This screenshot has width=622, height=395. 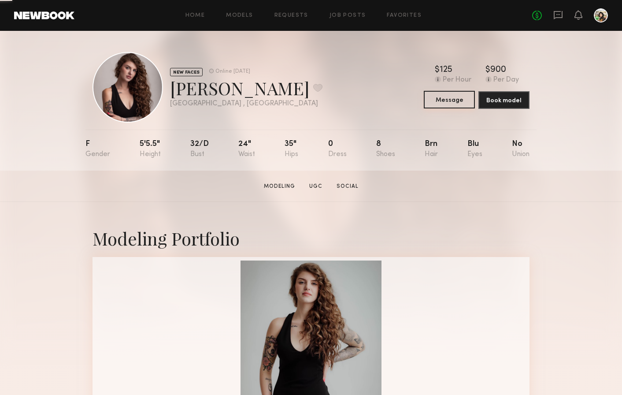 I want to click on a: Book model, so click(x=504, y=100).